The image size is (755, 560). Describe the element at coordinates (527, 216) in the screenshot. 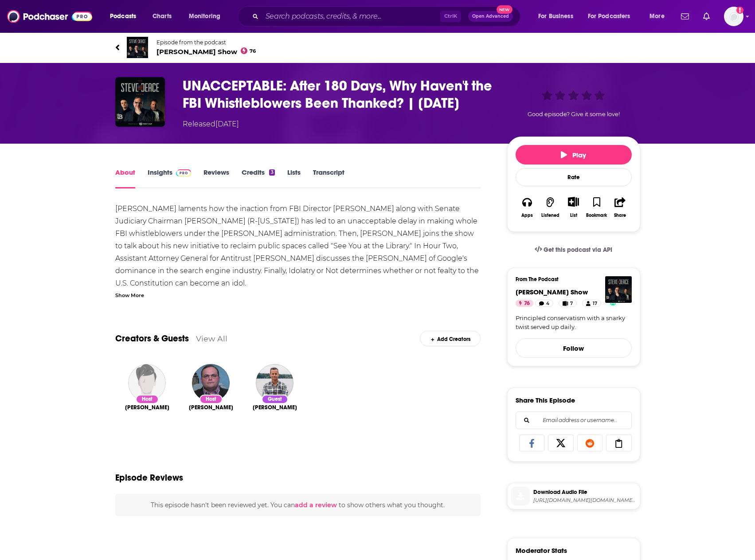

I see `div: Apps` at that location.